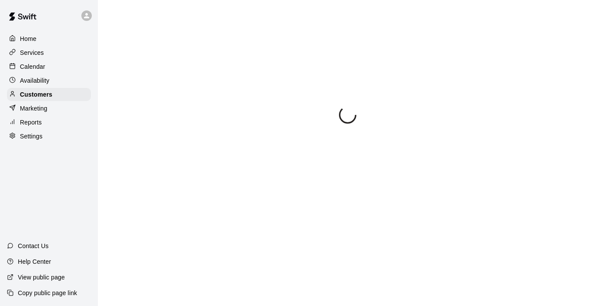 This screenshot has height=306, width=597. I want to click on a: Marketing, so click(49, 108).